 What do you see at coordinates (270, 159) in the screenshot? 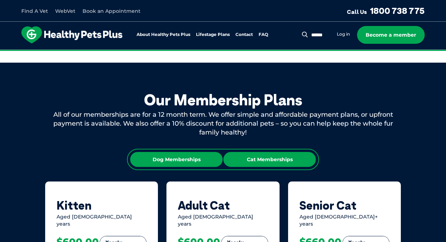
I see `div: Cat Memberships` at bounding box center [270, 159].